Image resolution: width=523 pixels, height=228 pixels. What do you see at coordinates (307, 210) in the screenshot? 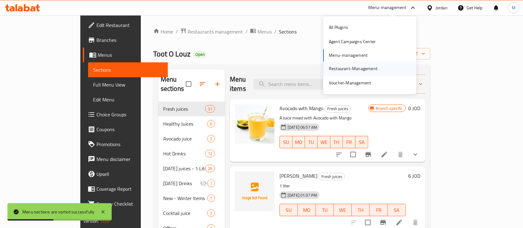
I see `button: MO` at bounding box center [307, 210].